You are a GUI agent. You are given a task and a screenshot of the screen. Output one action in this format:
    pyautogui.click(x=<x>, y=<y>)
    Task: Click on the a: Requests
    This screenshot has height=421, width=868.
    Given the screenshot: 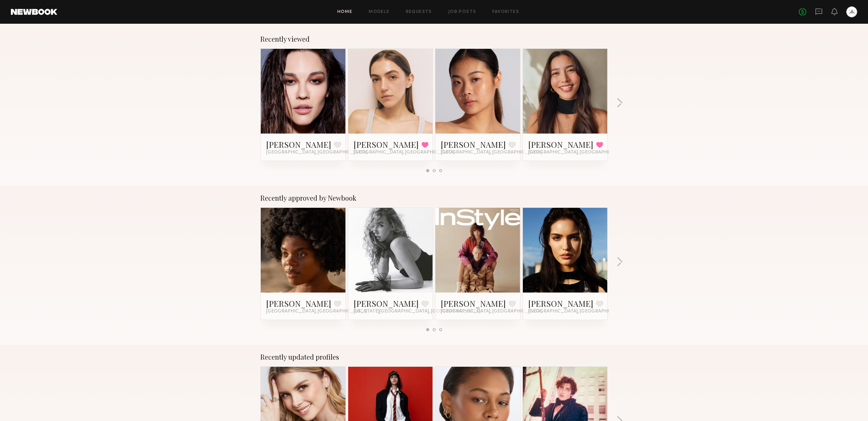 What is the action you would take?
    pyautogui.click(x=419, y=12)
    